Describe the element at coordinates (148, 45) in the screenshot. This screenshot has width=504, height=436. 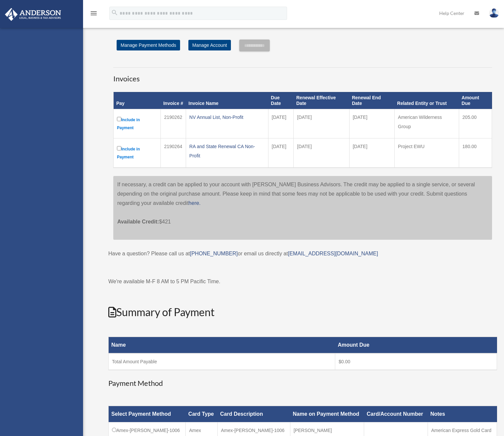
I see `a: Manage Payment Methods` at that location.